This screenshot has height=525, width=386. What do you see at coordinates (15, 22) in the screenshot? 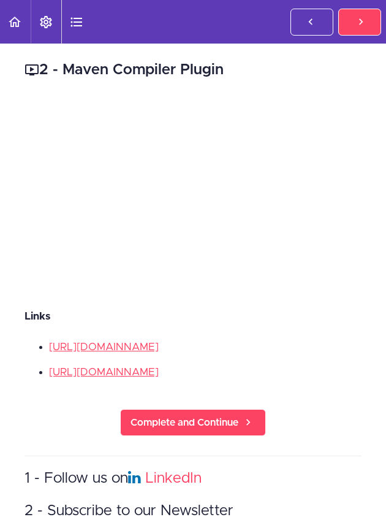
I see `svg: Back to course curriculum` at bounding box center [15, 22].